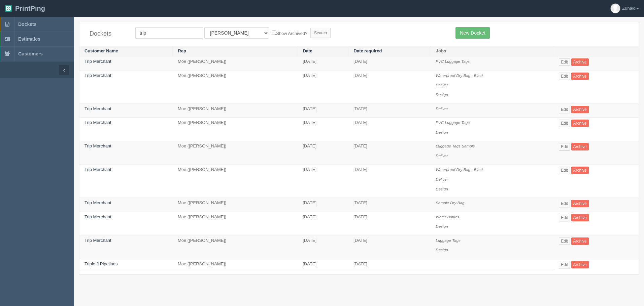 This screenshot has width=644, height=306. What do you see at coordinates (368, 51) in the screenshot?
I see `a: Date required` at bounding box center [368, 51].